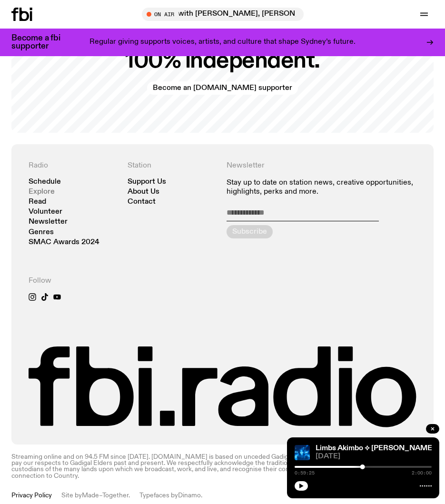 The width and height of the screenshot is (445, 504). Describe the element at coordinates (422, 473) in the screenshot. I see `span: 2:00:00` at that location.